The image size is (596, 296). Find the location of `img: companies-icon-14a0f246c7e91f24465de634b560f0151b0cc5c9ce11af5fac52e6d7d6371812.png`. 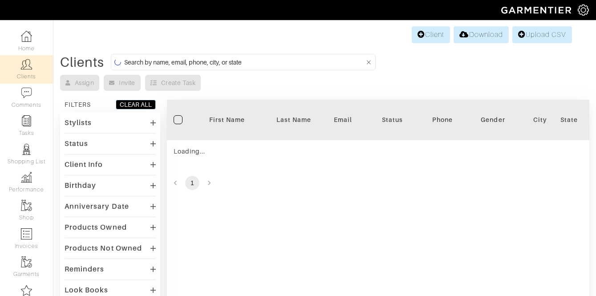

img: companies-icon-14a0f246c7e91f24465de634b560f0151b0cc5c9ce11af5fac52e6d7d6371812.png is located at coordinates (26, 290).